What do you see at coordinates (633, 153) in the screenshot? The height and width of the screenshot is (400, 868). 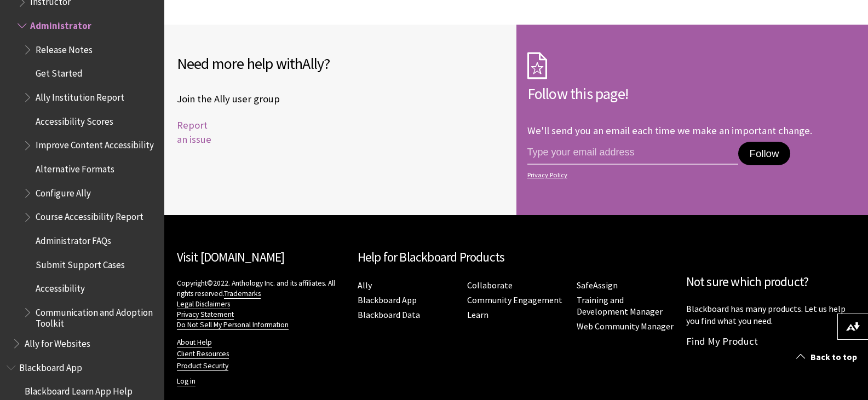 I see `input: email address` at bounding box center [633, 153].